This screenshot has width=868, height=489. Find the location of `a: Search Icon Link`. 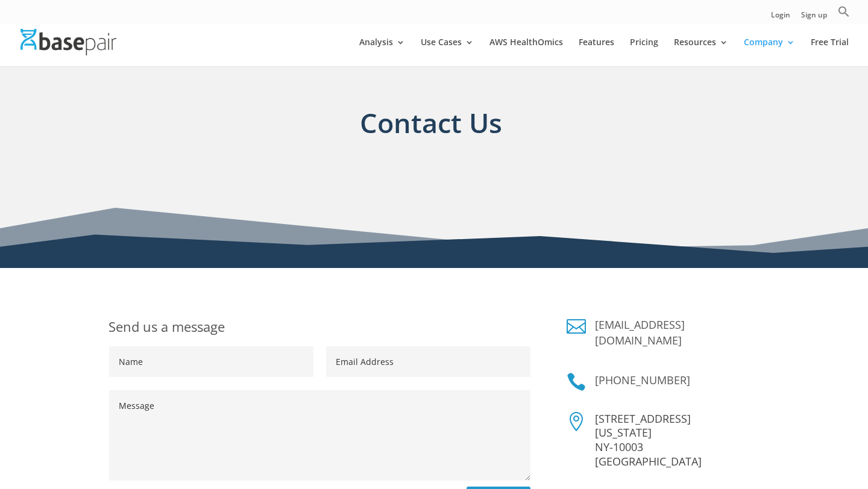

a: Search Icon Link is located at coordinates (843, 14).